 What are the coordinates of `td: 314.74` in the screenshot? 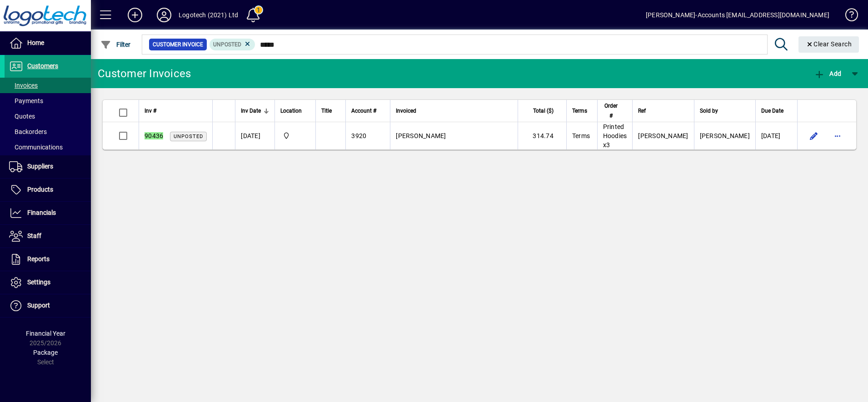 It's located at (542, 136).